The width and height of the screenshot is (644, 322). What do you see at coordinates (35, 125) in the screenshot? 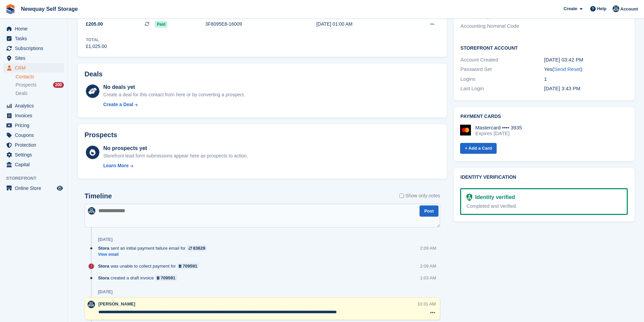
I see `span: Pricing` at bounding box center [35, 125].